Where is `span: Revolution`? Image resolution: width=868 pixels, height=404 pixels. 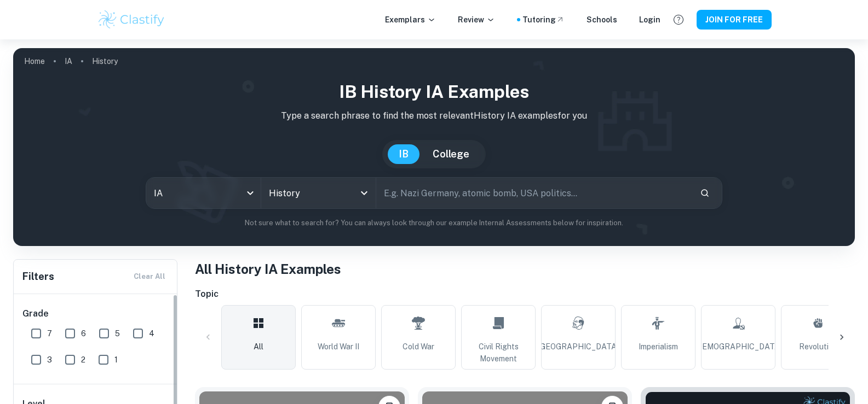
span: Revolution is located at coordinates (819, 347).